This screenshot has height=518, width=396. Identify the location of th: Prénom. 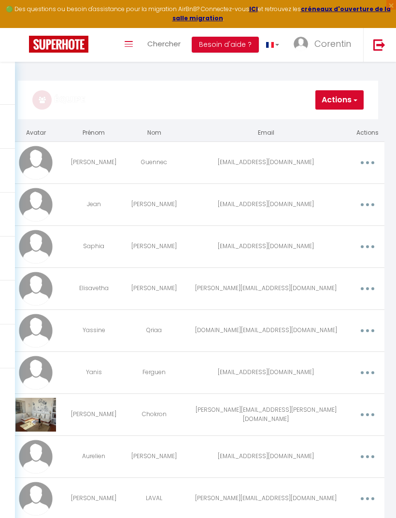
(94, 133).